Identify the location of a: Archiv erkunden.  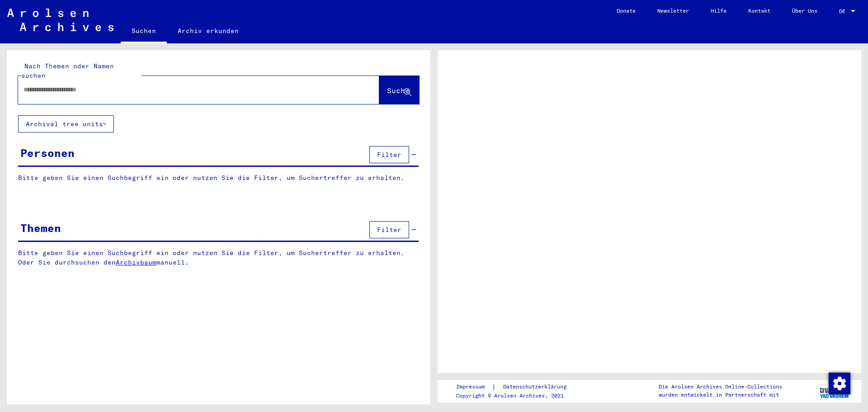
(208, 31).